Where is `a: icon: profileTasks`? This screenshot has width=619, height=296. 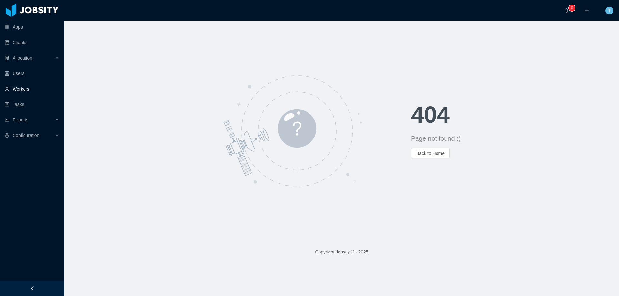
a: icon: profileTasks is located at coordinates (32, 104).